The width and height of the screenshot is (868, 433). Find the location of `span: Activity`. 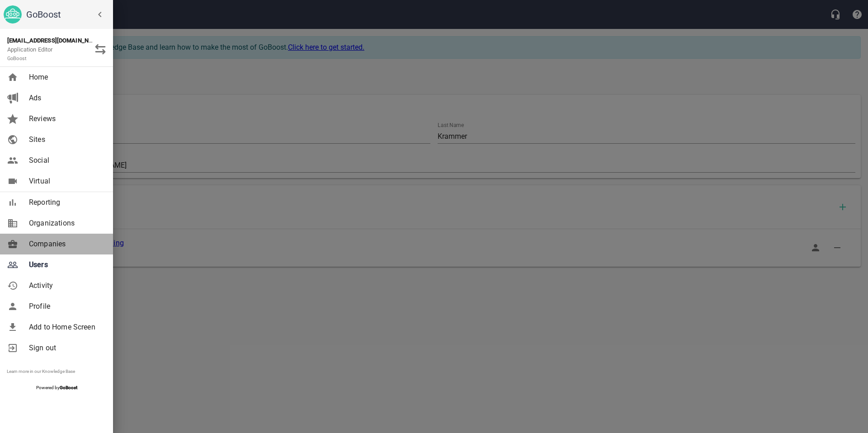

span: Activity is located at coordinates (66, 286).